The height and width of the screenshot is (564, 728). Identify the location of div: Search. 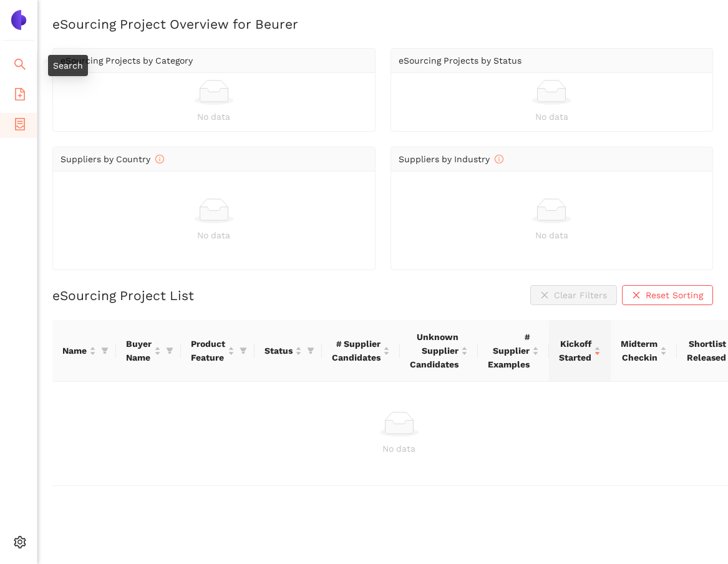
(68, 65).